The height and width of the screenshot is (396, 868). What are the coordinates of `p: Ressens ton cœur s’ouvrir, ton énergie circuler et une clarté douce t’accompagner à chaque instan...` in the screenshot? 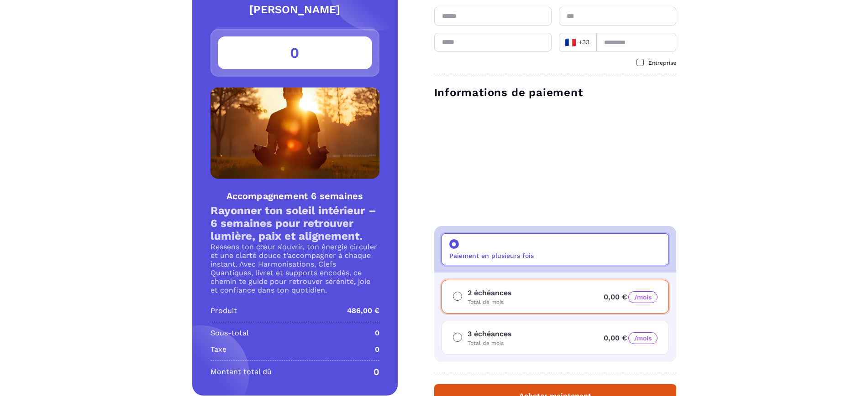 It's located at (295, 269).